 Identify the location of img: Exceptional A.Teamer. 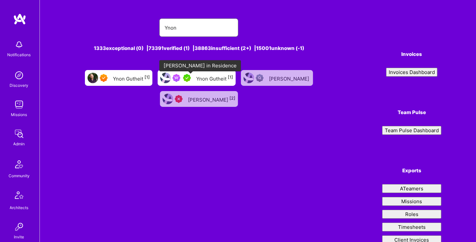
(104, 78).